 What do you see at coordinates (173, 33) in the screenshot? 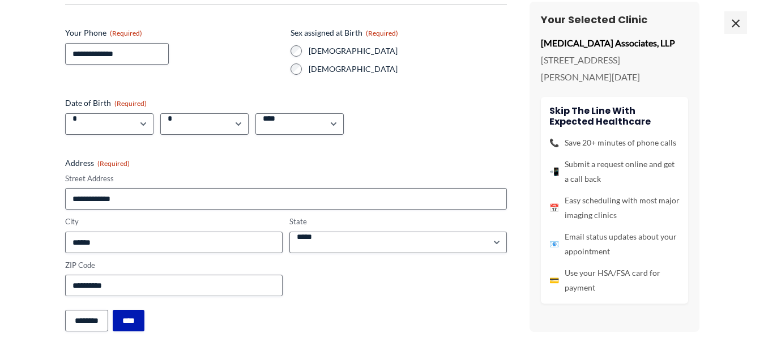
I see `label: Your Phone` at bounding box center [173, 33].